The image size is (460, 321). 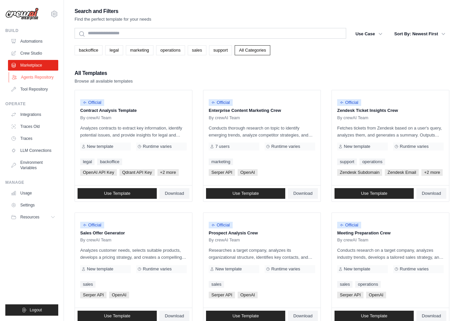 I want to click on p: Prospect Analysis Crew, so click(x=262, y=233).